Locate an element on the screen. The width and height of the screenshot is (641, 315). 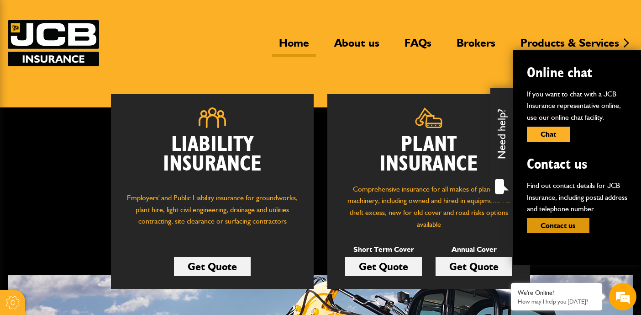
p: How may I help you today? is located at coordinates (557, 301).